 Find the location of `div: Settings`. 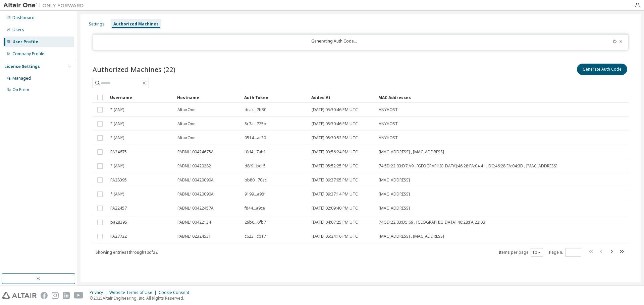

div: Settings is located at coordinates (97, 24).